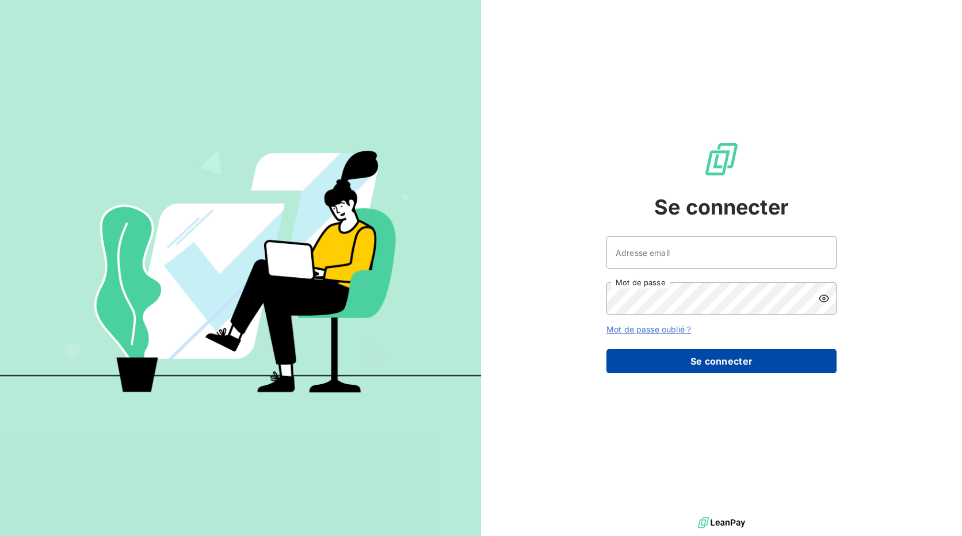 The image size is (962, 536). Describe the element at coordinates (721, 361) in the screenshot. I see `button: Se connecter` at that location.